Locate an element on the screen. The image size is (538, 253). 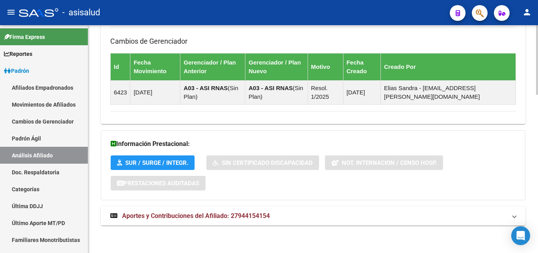
span: - asisalud is located at coordinates (81, 13).